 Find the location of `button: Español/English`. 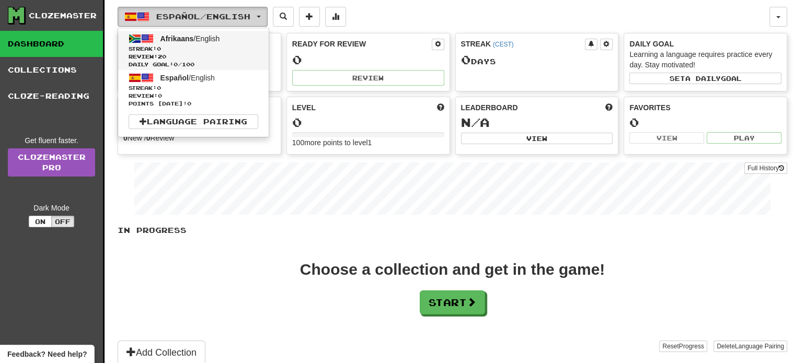

button: Español/English is located at coordinates (192, 17).